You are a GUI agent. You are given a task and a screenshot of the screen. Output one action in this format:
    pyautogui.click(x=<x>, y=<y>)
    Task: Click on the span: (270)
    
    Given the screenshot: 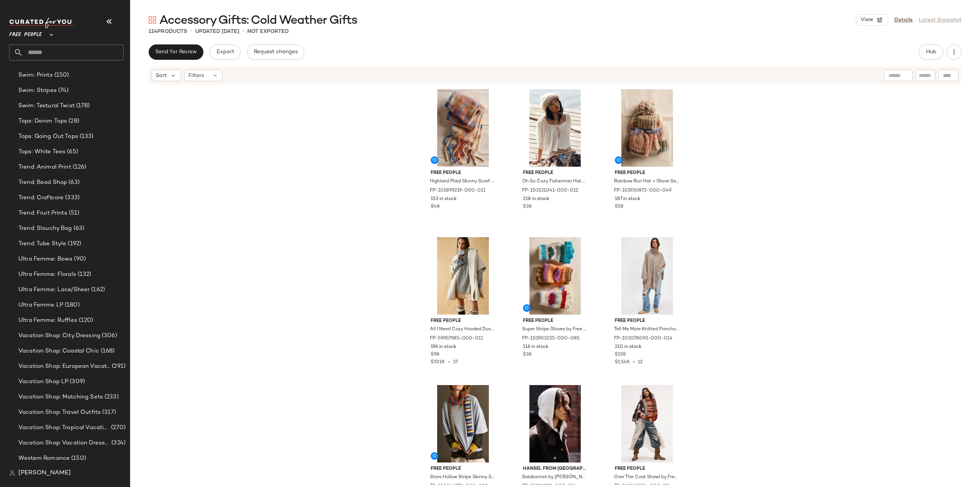 What is the action you would take?
    pyautogui.click(x=117, y=428)
    